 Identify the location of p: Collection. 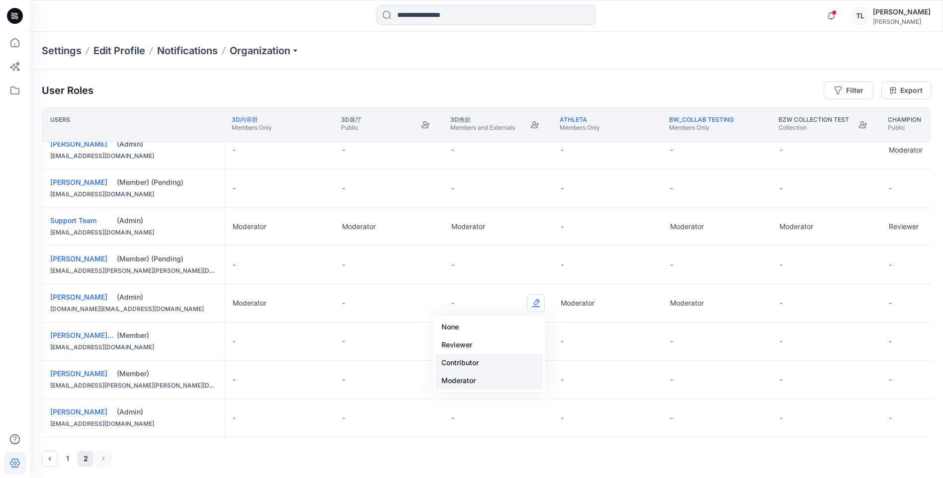
(813, 128).